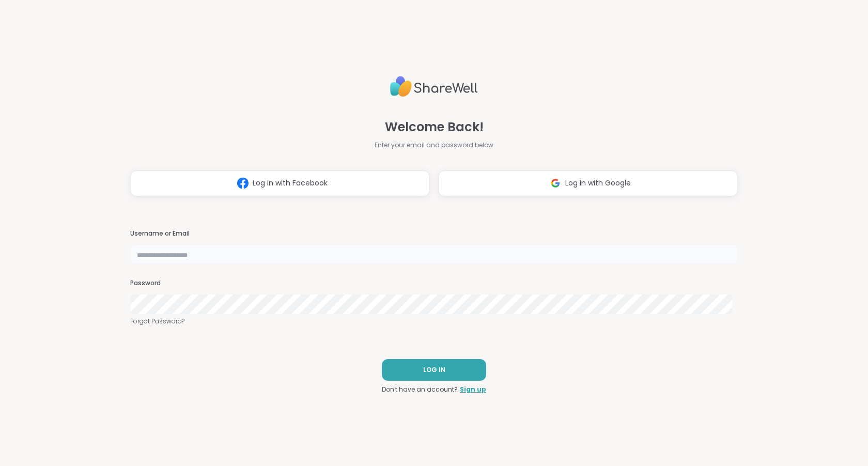 This screenshot has width=868, height=466. What do you see at coordinates (434, 86) in the screenshot?
I see `img: ShareWell Logo` at bounding box center [434, 86].